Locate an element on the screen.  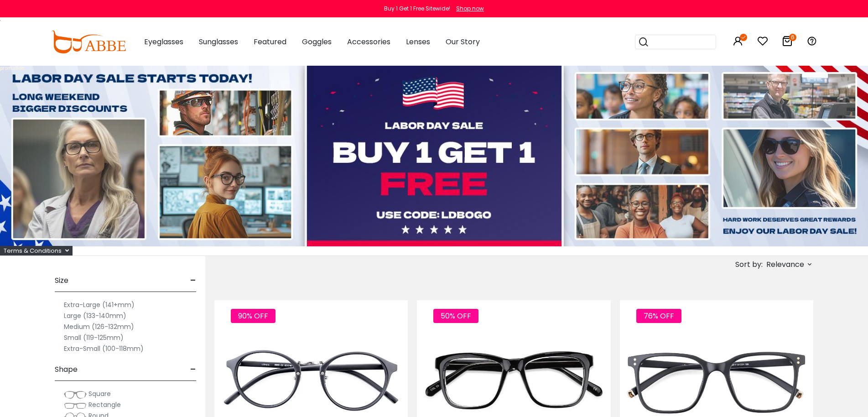
span: Sunglasses is located at coordinates (219, 41).